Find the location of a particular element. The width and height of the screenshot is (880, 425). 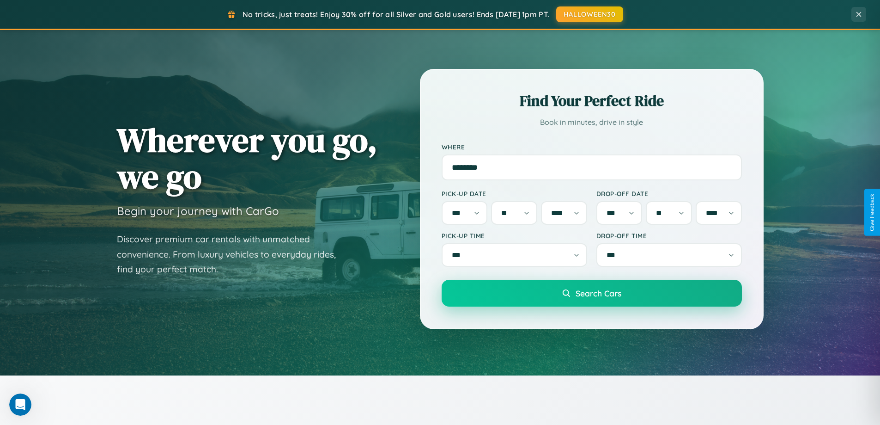

div: Give Feedback is located at coordinates (873, 212).